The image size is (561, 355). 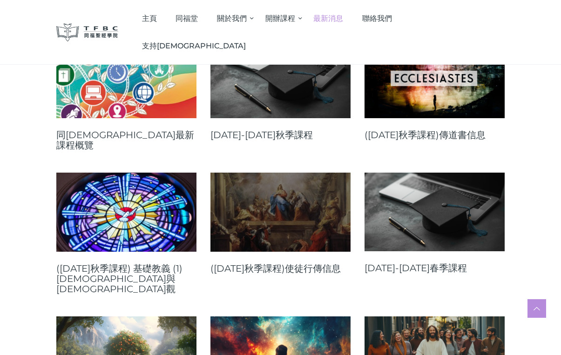 I want to click on a: 同福堂, so click(x=187, y=18).